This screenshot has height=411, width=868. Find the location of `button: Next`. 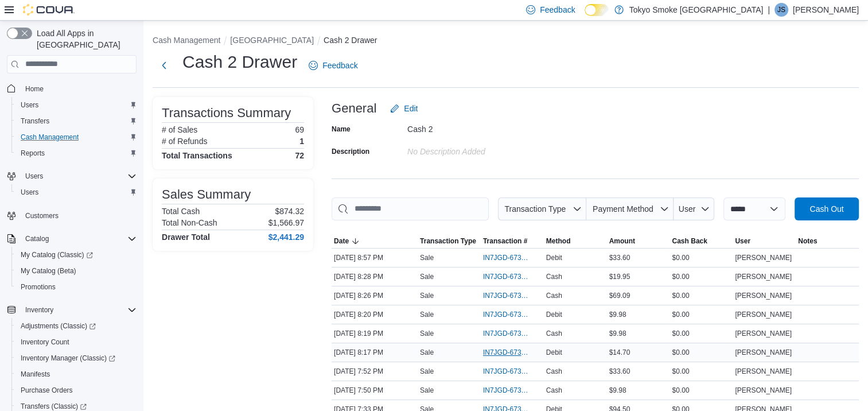

button: Next is located at coordinates (164, 66).